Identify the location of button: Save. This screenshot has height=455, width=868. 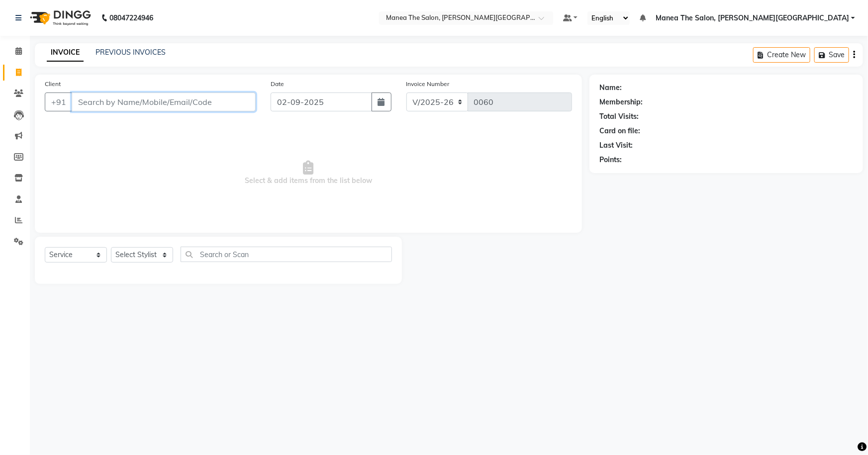
(831, 55).